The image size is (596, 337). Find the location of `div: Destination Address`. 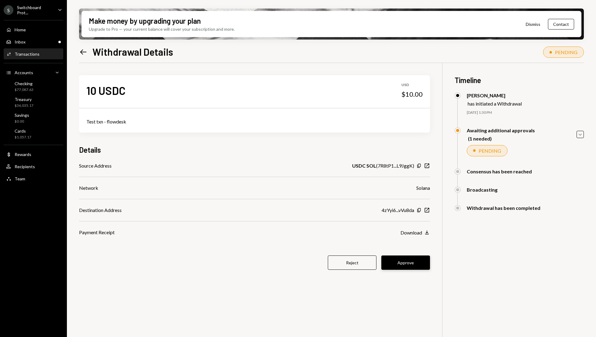

div: Destination Address is located at coordinates (100, 210).